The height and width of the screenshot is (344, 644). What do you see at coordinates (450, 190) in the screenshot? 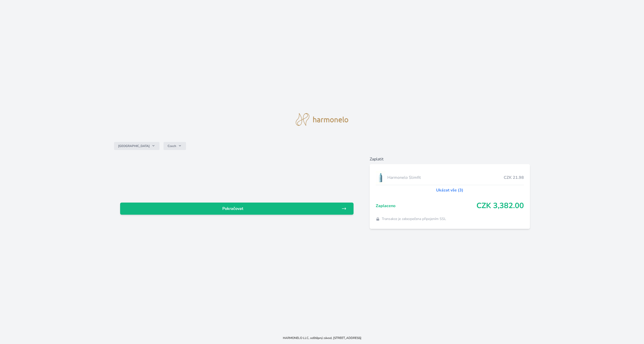
I see `a: Ukázat vše (3)` at bounding box center [450, 190].